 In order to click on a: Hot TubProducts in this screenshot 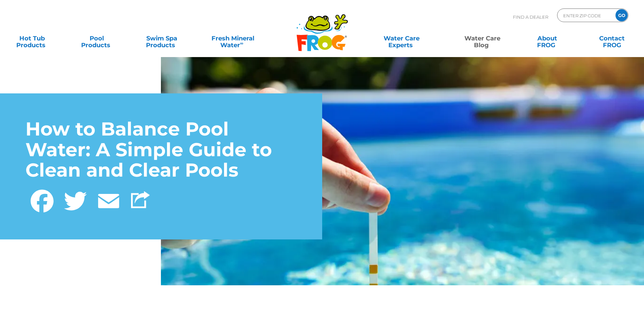, I will do `click(32, 38)`.